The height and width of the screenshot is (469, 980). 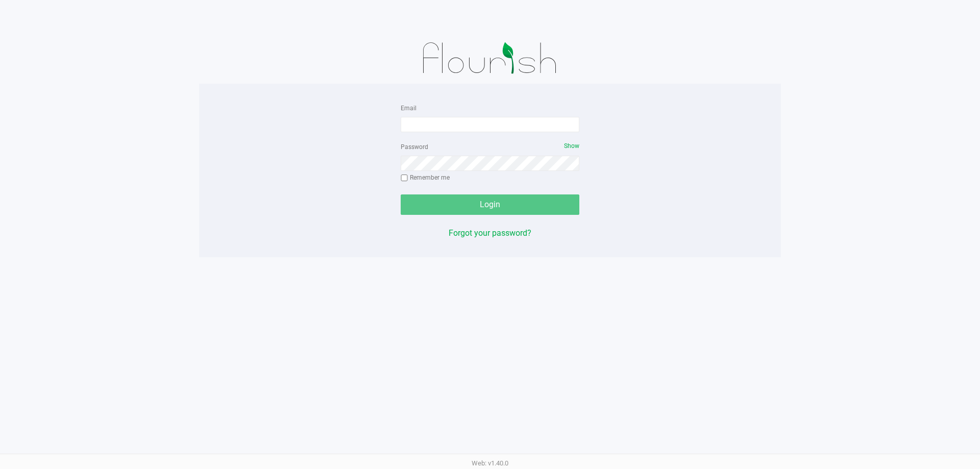 What do you see at coordinates (408, 108) in the screenshot?
I see `label: Email` at bounding box center [408, 108].